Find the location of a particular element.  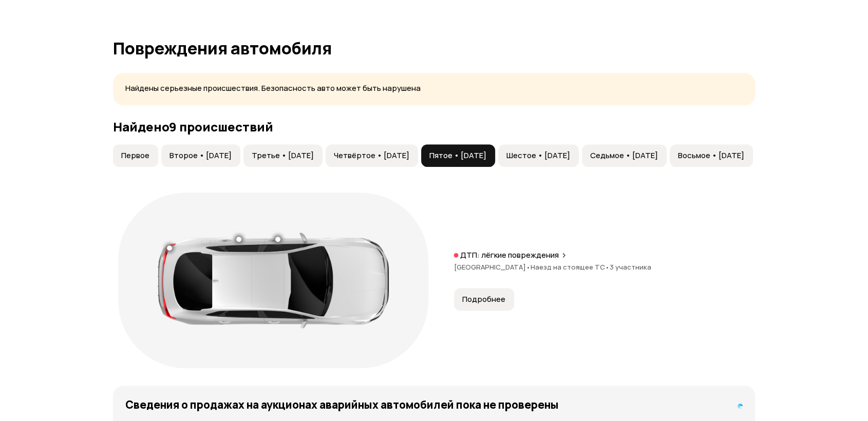

span: 3 участника is located at coordinates (630, 267).